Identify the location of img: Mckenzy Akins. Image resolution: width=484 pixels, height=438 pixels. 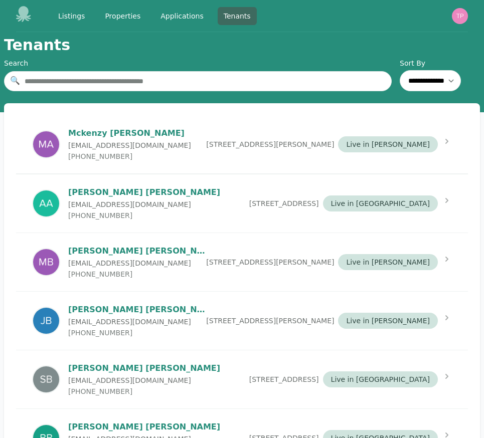
(46, 144).